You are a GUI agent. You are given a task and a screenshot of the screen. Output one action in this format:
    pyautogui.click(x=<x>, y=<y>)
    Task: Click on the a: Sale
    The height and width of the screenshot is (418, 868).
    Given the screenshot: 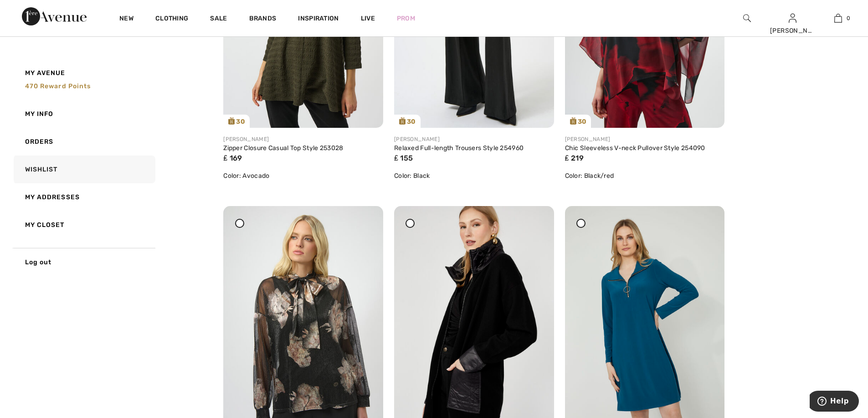 What is the action you would take?
    pyautogui.click(x=218, y=19)
    